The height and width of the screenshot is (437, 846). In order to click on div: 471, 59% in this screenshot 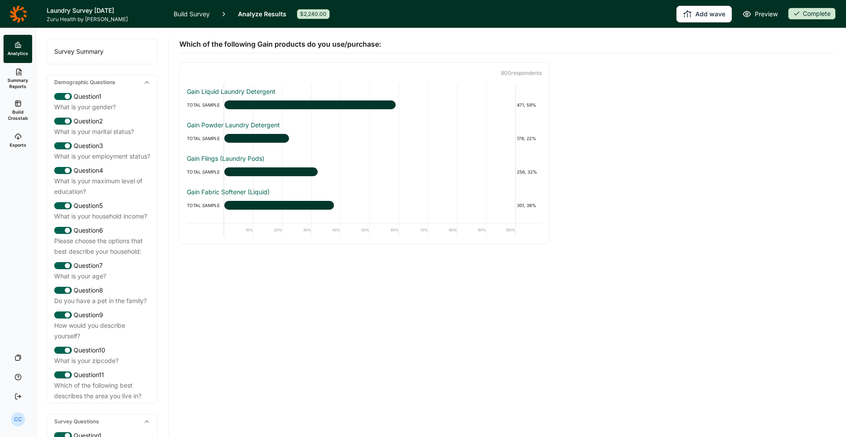, I will do `click(529, 105)`.